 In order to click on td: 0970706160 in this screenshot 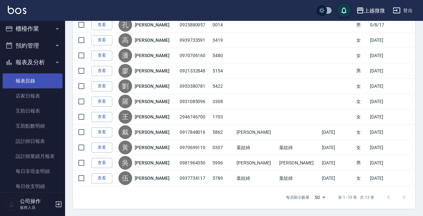, I will do `click(194, 55)`.